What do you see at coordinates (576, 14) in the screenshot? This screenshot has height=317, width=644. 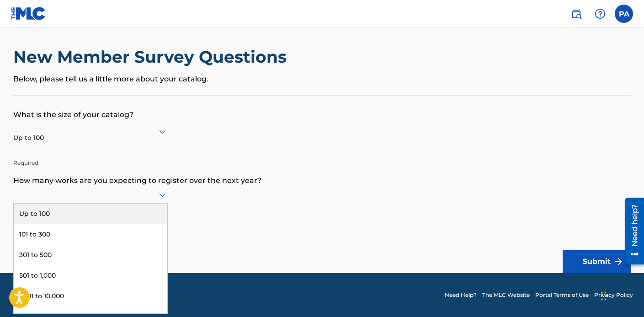 I see `img: search` at bounding box center [576, 14].